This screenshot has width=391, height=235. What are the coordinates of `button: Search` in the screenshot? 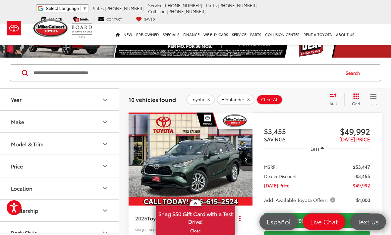 It's located at (354, 73).